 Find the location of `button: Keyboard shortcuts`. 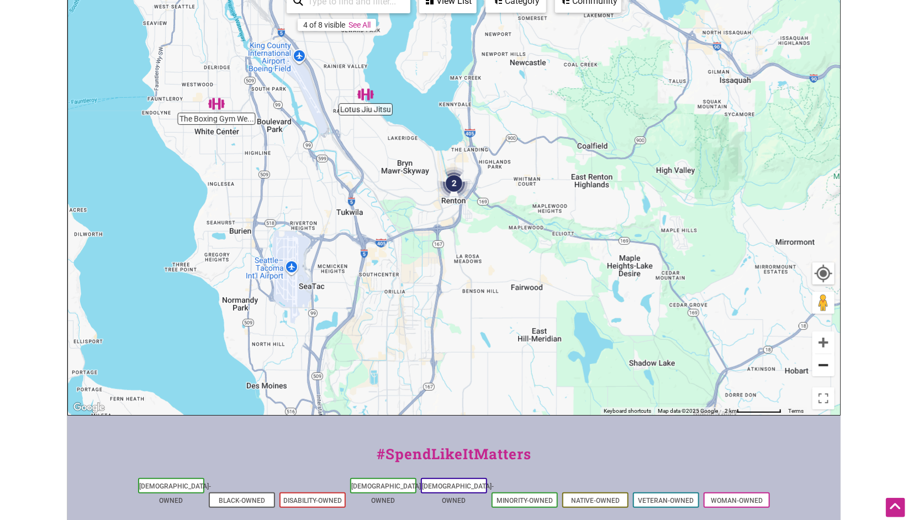

button: Keyboard shortcuts is located at coordinates (628, 411).